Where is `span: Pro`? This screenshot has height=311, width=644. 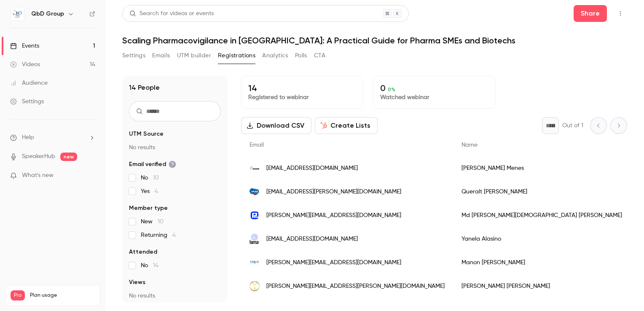 span: Pro is located at coordinates (18, 295).